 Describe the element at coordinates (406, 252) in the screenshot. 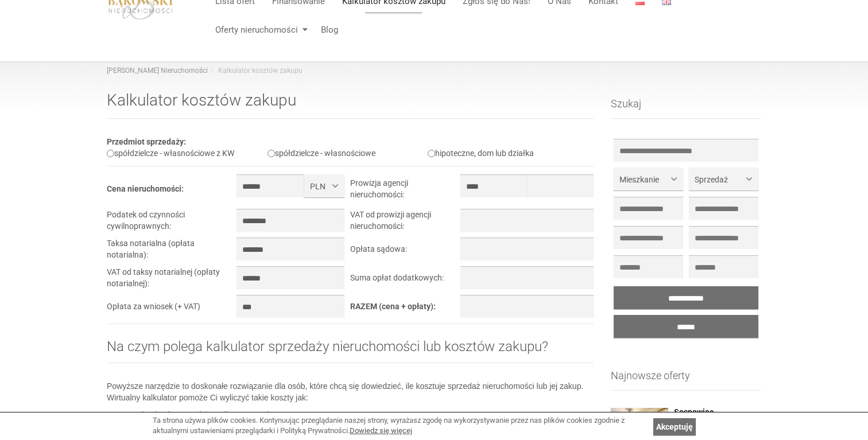

I see `td: Opłata sądowa:` at that location.